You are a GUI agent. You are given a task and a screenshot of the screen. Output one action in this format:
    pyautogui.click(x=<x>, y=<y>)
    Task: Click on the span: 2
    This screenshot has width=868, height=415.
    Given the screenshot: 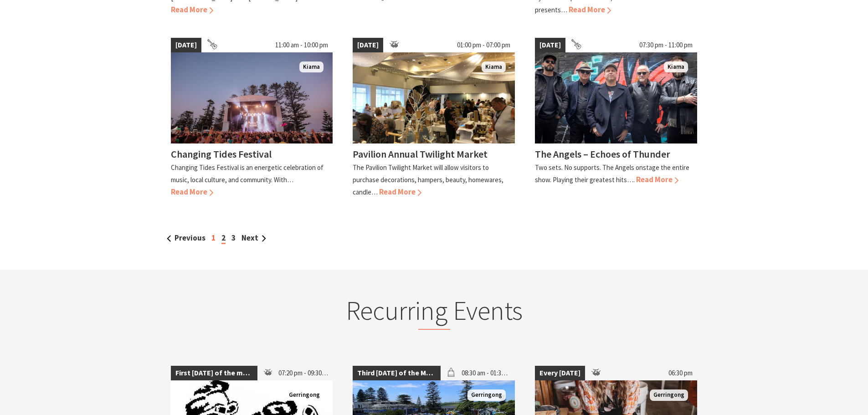 What is the action you would take?
    pyautogui.click(x=224, y=238)
    